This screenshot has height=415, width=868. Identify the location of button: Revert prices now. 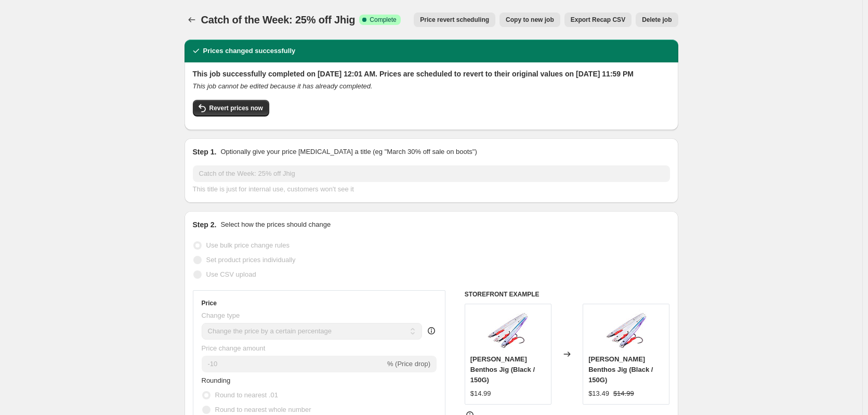
(231, 108).